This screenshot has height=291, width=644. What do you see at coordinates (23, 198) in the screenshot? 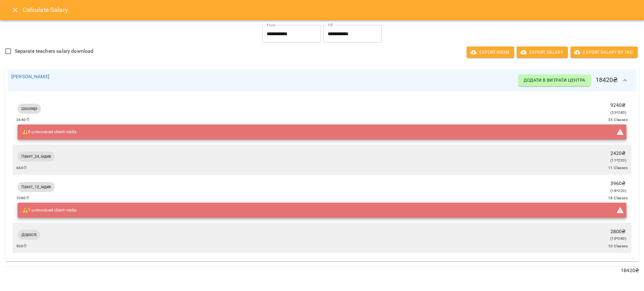
I see `span: 1080 ⏱` at bounding box center [23, 198].